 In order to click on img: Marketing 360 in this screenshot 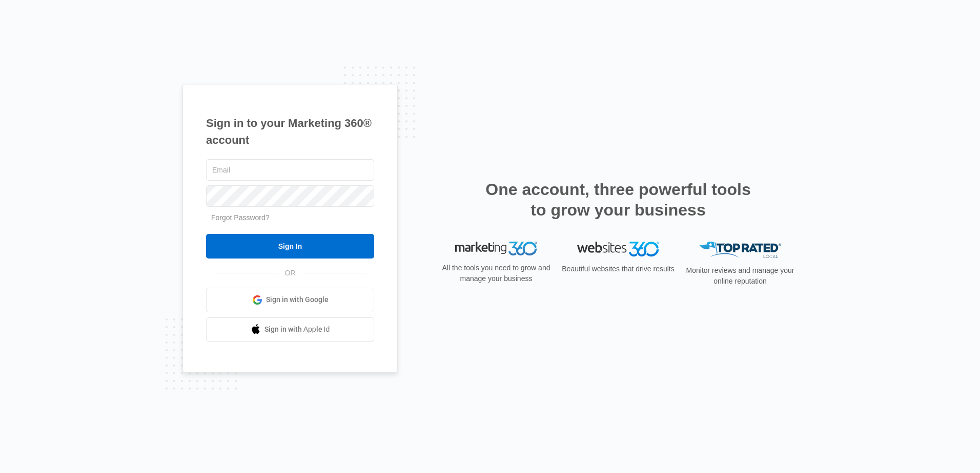, I will do `click(496, 249)`.